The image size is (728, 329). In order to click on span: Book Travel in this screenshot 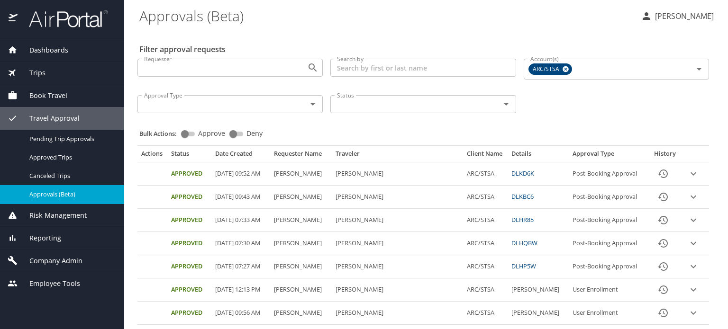, I will do `click(42, 96)`.